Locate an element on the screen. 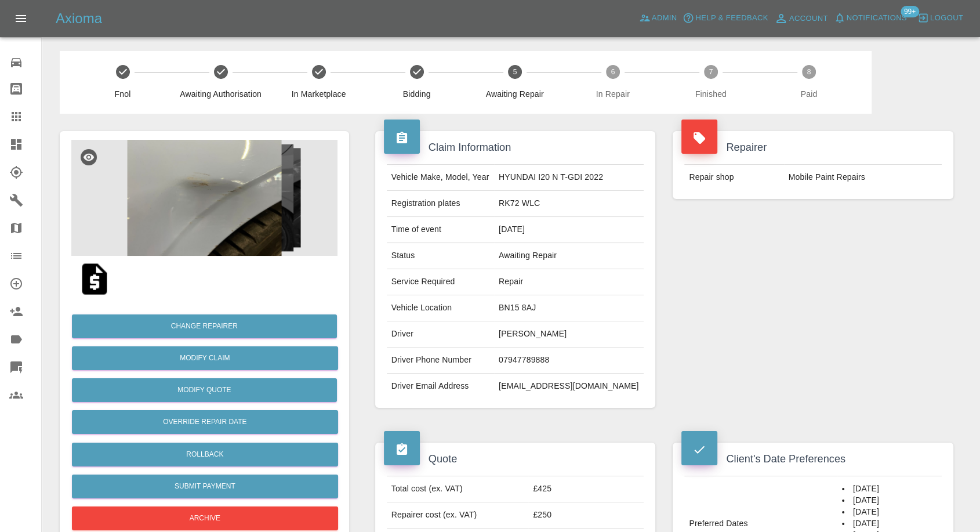 Image resolution: width=980 pixels, height=532 pixels. span: Admin is located at coordinates (664, 18).